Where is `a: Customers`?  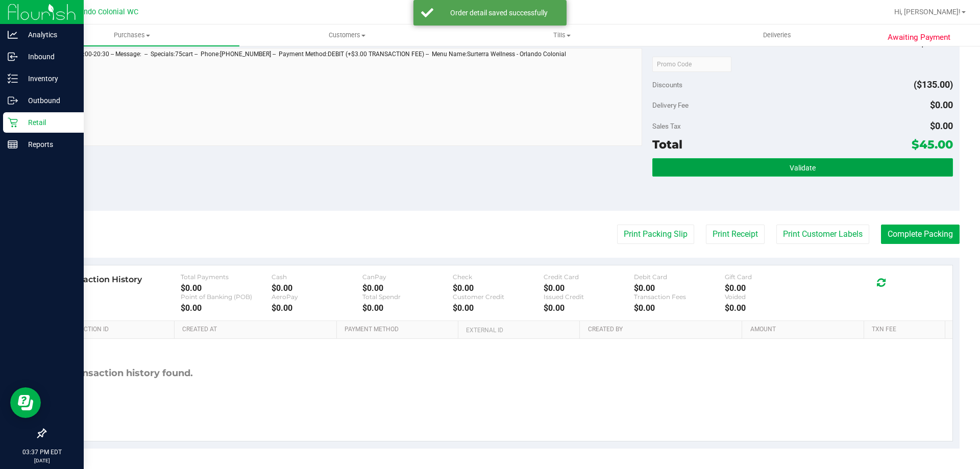 a: Customers is located at coordinates (347, 35).